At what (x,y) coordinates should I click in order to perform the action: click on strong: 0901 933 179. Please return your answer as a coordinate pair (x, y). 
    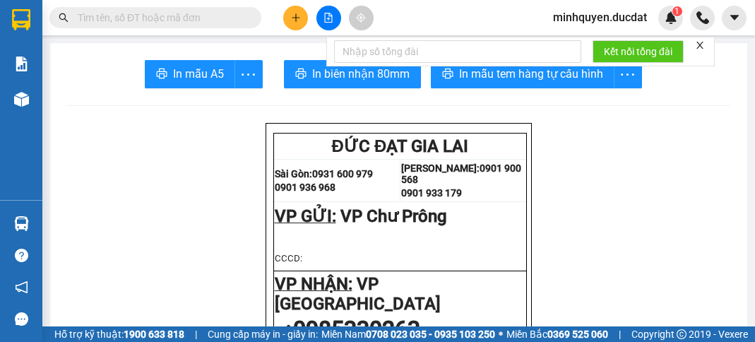
    Looking at the image, I should click on (431, 193).